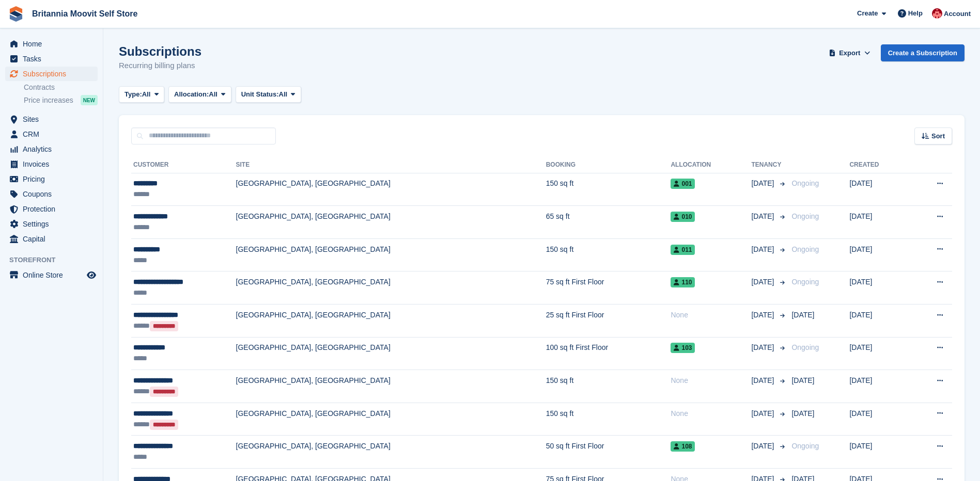  I want to click on span: Account, so click(957, 14).